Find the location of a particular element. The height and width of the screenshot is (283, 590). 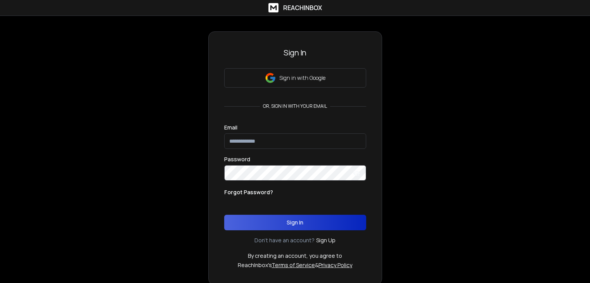

a: ReachInbox is located at coordinates (295, 8).